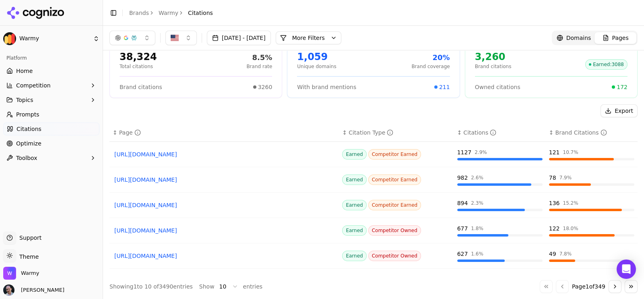 The image size is (644, 299). I want to click on span: With brand mentions, so click(327, 87).